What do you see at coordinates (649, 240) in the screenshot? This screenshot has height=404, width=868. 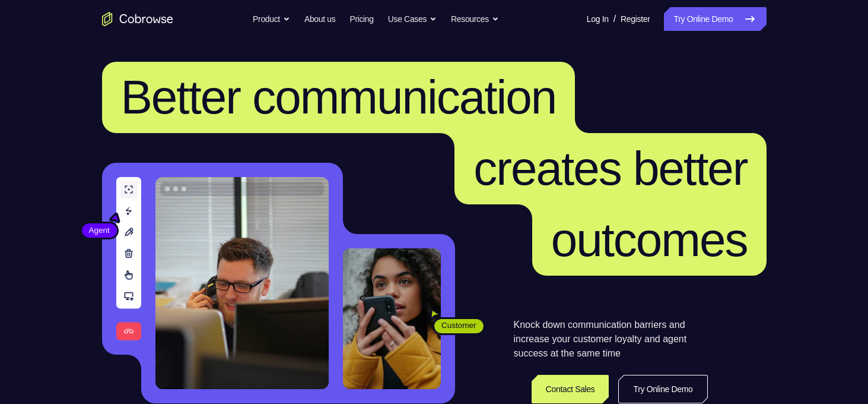 I see `span: outcomes` at bounding box center [649, 240].